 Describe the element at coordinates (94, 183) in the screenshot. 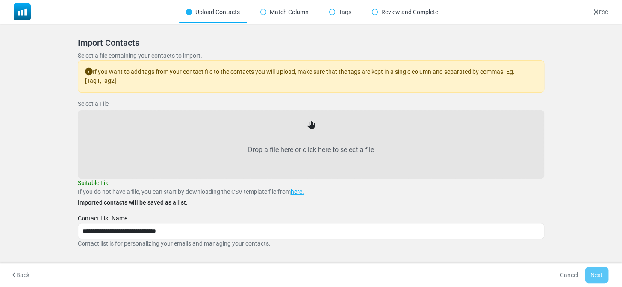

I see `span: Suitable File` at that location.